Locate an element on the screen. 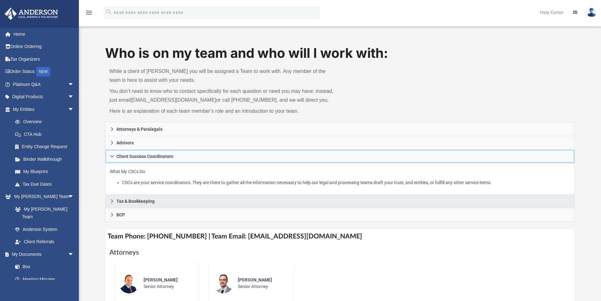 The height and width of the screenshot is (301, 601). a: Digital Productsarrow_drop_down is located at coordinates (44, 97).